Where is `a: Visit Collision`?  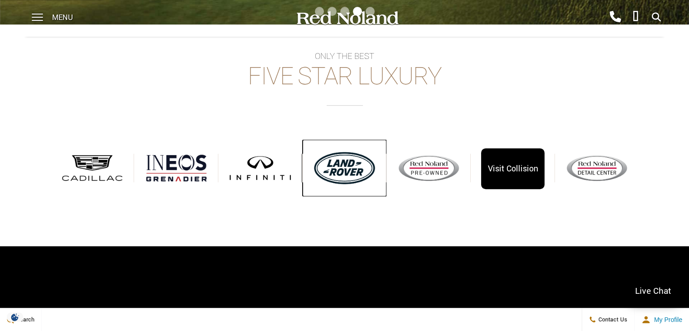
a: Visit Collision is located at coordinates (513, 168).